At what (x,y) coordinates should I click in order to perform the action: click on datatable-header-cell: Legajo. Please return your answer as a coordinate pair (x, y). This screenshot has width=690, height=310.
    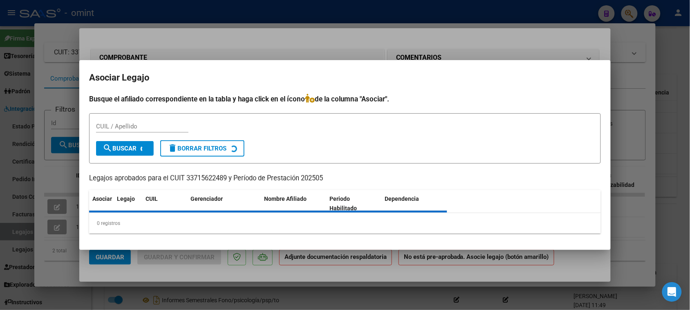
    Looking at the image, I should click on (128, 204).